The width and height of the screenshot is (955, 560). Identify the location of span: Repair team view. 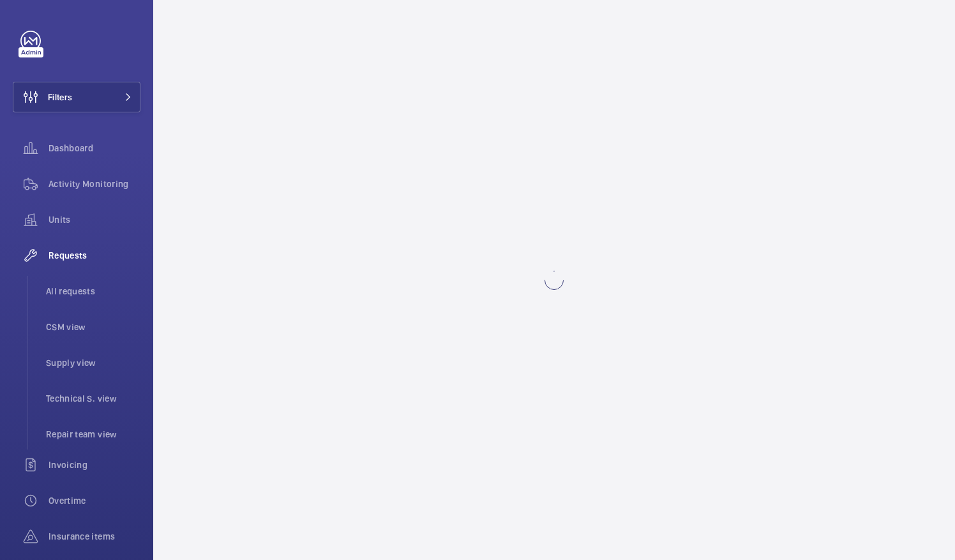
(93, 434).